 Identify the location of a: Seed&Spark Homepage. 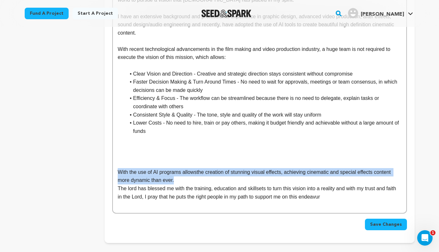
(226, 13).